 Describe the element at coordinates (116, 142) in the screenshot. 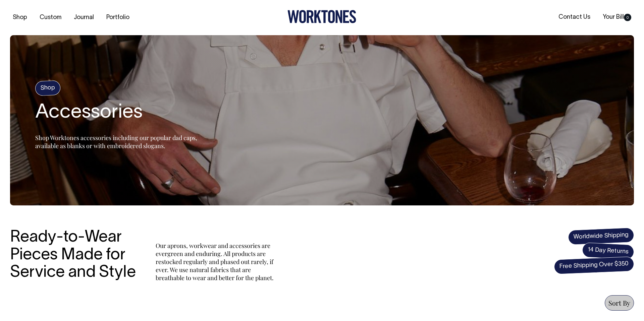

I see `span: Shop Worktones accessories including our popular dad caps, available as blanks or with embroidere...` at that location.